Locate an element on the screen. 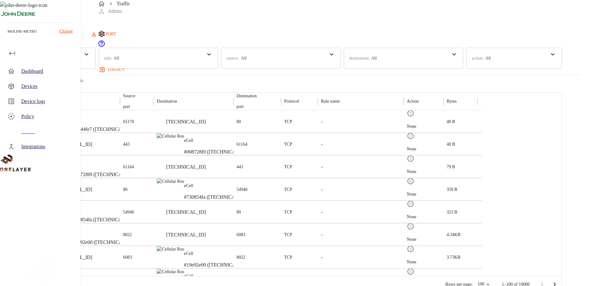 This screenshot has width=597, height=286. p: Protocol is located at coordinates (292, 101).